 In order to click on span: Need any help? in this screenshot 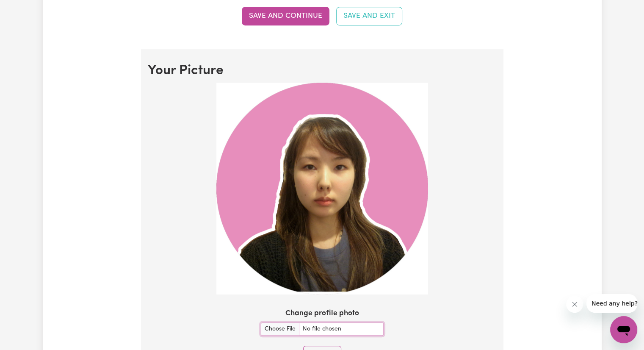, I will do `click(28, 10)`.